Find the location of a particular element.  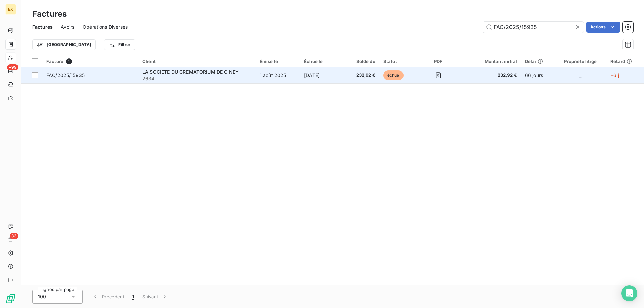

span: LA SOCIETE DU CREMATORIUM DE CINEY is located at coordinates (191, 72).